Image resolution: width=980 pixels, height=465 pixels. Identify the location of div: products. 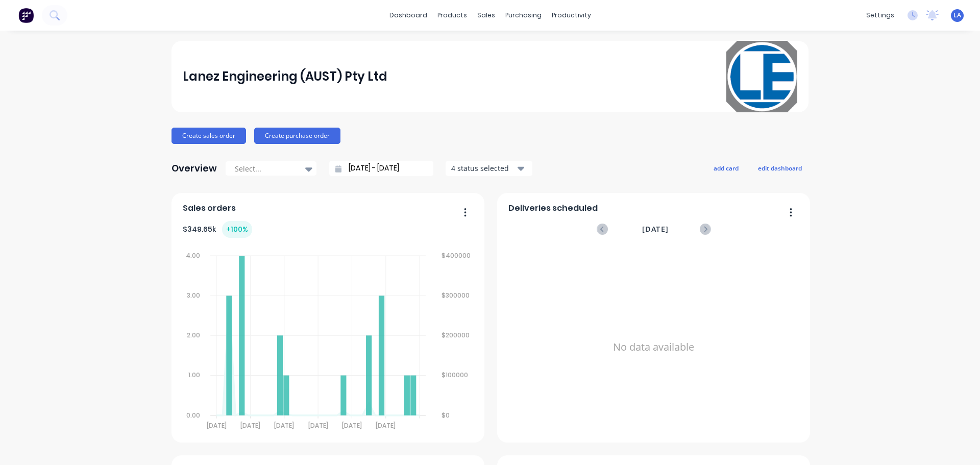
(452, 15).